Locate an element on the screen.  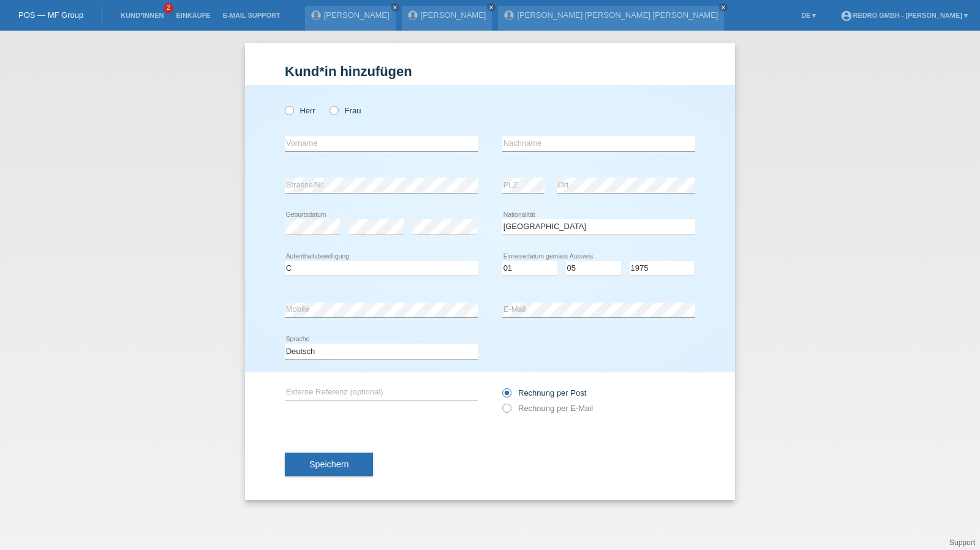
span: 2 is located at coordinates (168, 8).